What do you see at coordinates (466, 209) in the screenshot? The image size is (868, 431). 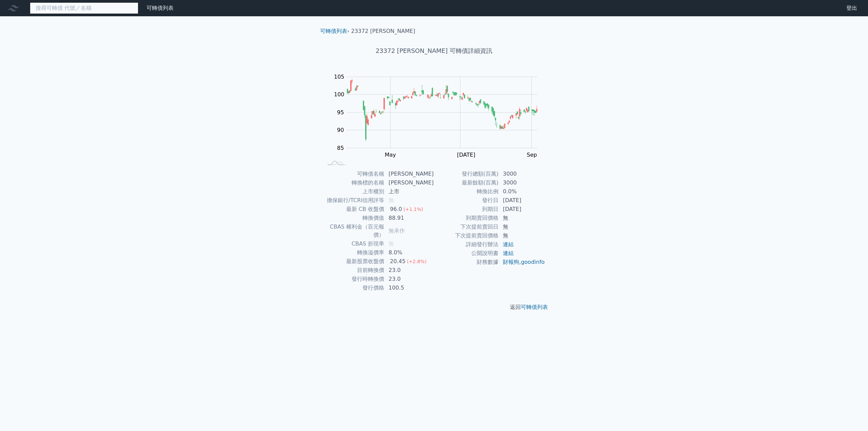 I see `td: 到期日` at bounding box center [466, 209].